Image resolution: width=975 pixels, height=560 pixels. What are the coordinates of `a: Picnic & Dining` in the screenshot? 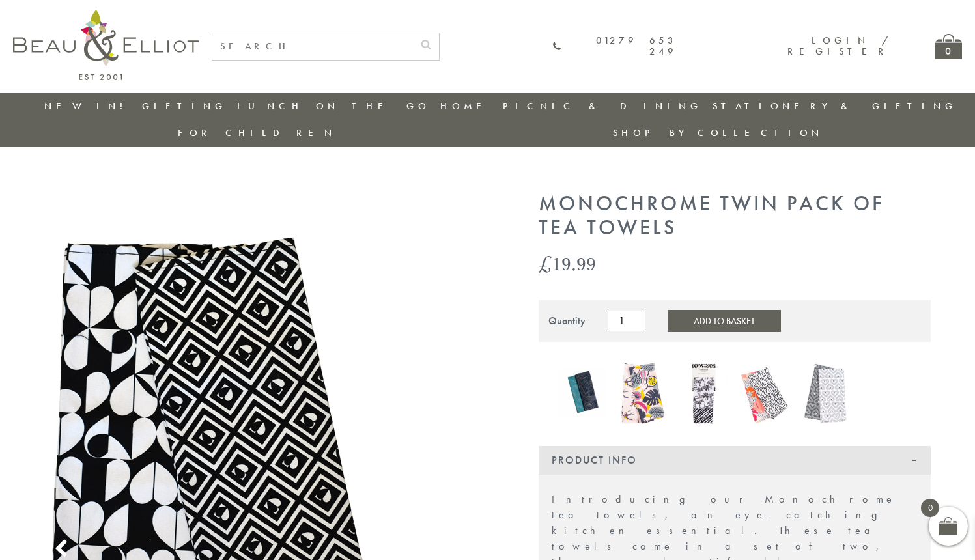 It's located at (602, 106).